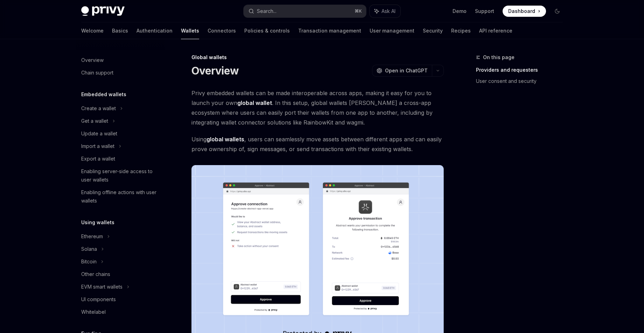 The height and width of the screenshot is (333, 644). I want to click on a: Transaction management, so click(329, 31).